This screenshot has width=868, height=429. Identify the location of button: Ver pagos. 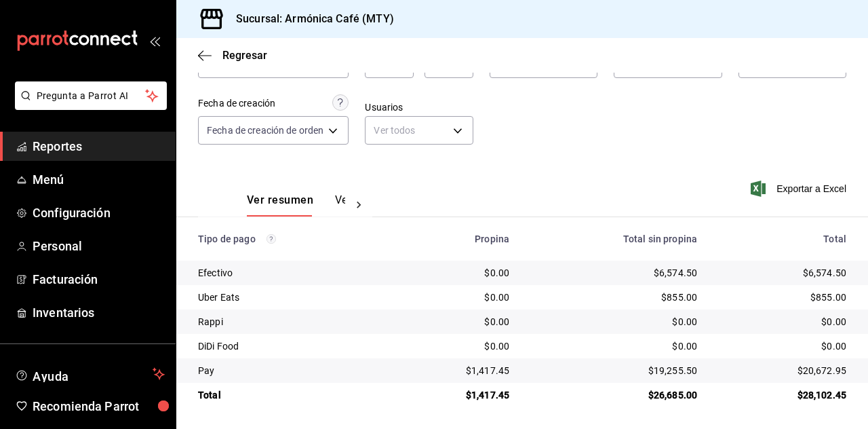
(360, 205).